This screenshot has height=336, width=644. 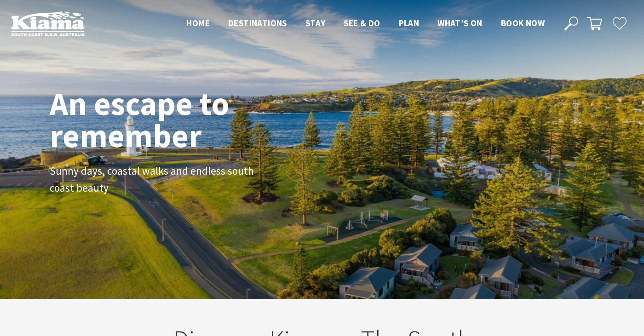 I want to click on span: Home, so click(x=198, y=23).